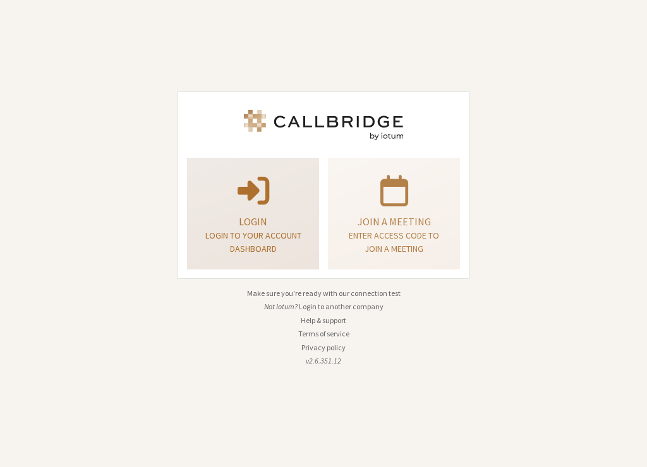 Image resolution: width=647 pixels, height=467 pixels. What do you see at coordinates (323, 320) in the screenshot?
I see `a: Help & support` at bounding box center [323, 320].